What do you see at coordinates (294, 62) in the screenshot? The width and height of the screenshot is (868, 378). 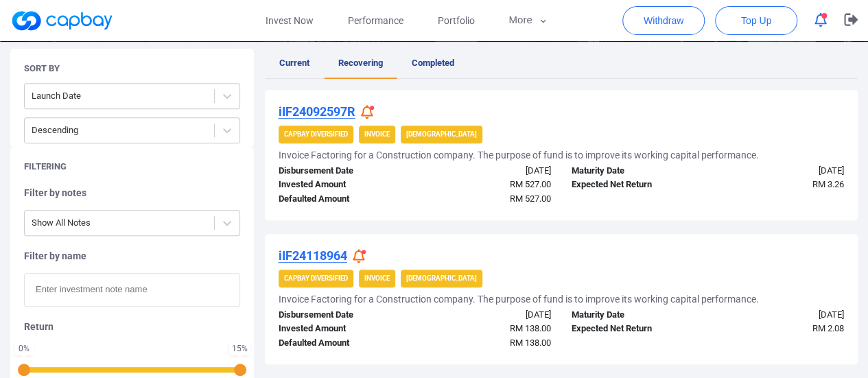 I see `span: Current` at bounding box center [294, 62].